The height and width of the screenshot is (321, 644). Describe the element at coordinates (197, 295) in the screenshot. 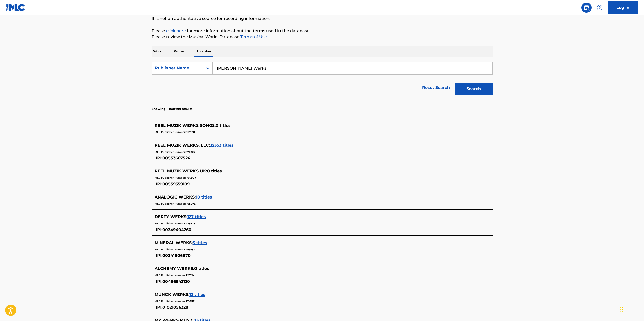

I see `span: 13 titles` at that location.